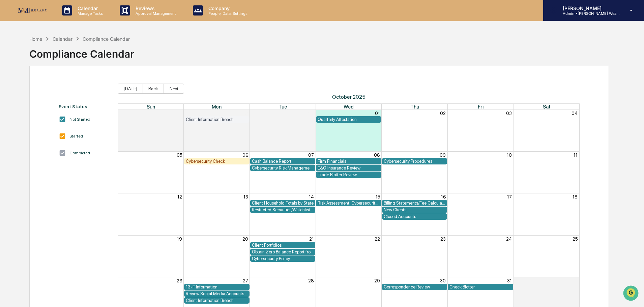  What do you see at coordinates (378, 239) in the screenshot?
I see `button: 22` at bounding box center [378, 239].